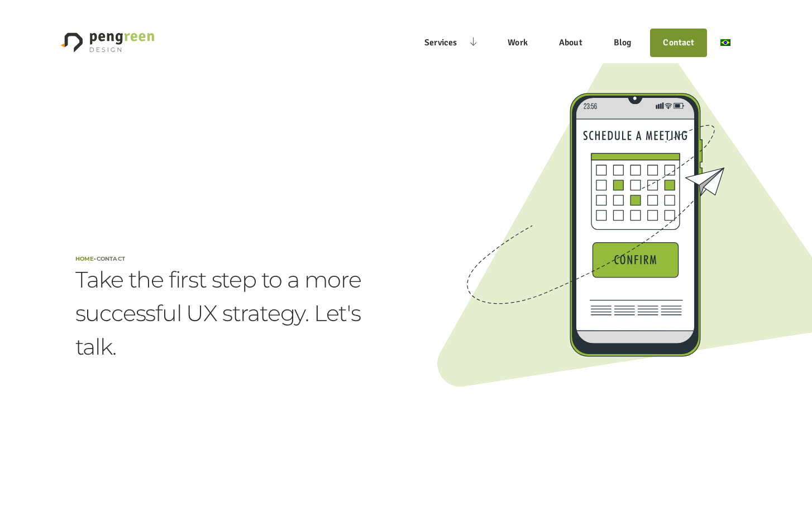 The image size is (812, 532). I want to click on nav: breadcrumbs, so click(100, 259).